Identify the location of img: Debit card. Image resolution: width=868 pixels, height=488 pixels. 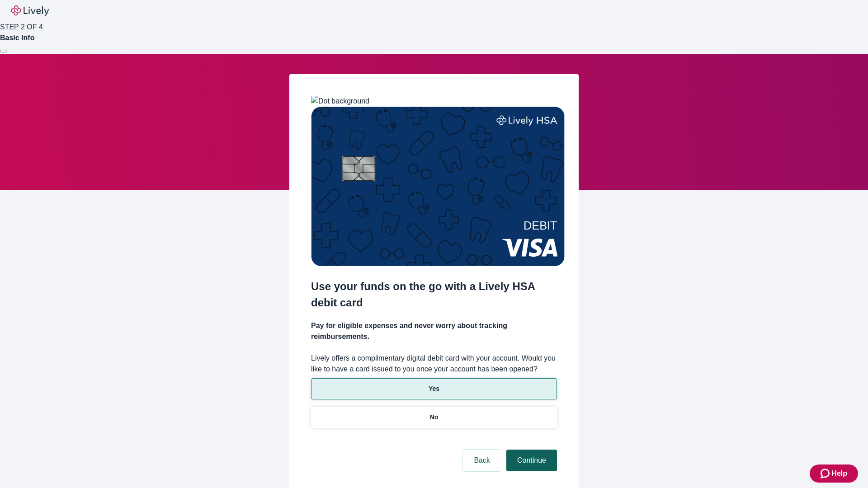
(438, 186).